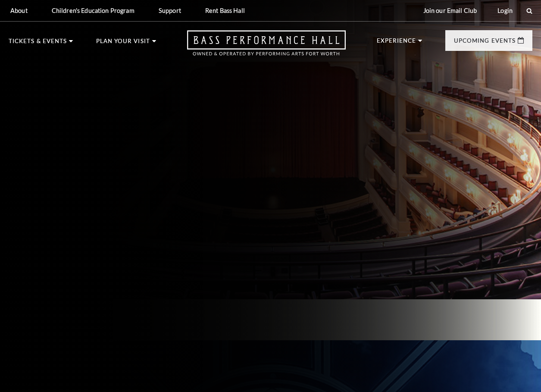 Image resolution: width=541 pixels, height=392 pixels. What do you see at coordinates (484, 43) in the screenshot?
I see `p: Upcoming Events` at bounding box center [484, 43].